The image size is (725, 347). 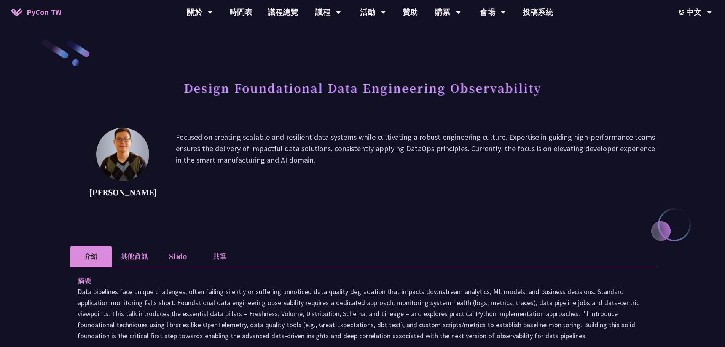 I want to click on li: 共筆, so click(x=219, y=256).